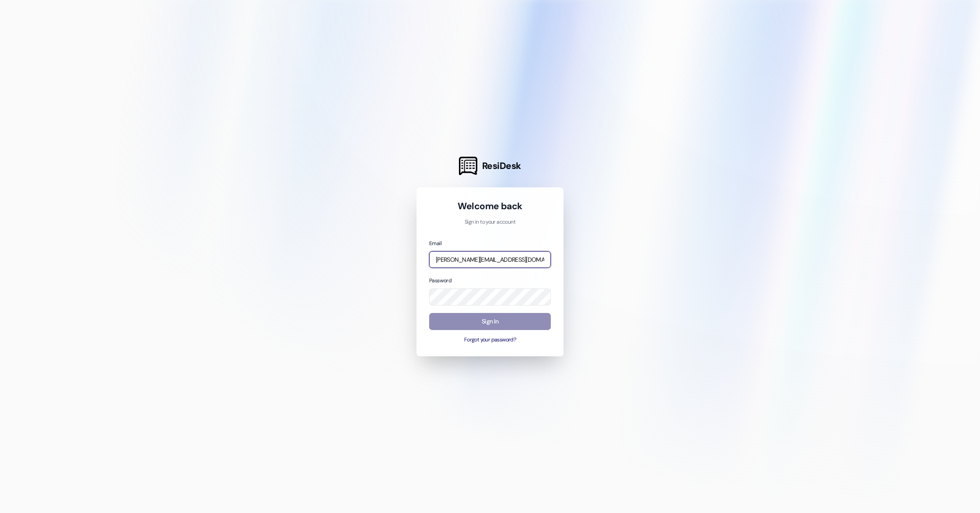  Describe the element at coordinates (490, 223) in the screenshot. I see `p: Sign in to your account` at that location.